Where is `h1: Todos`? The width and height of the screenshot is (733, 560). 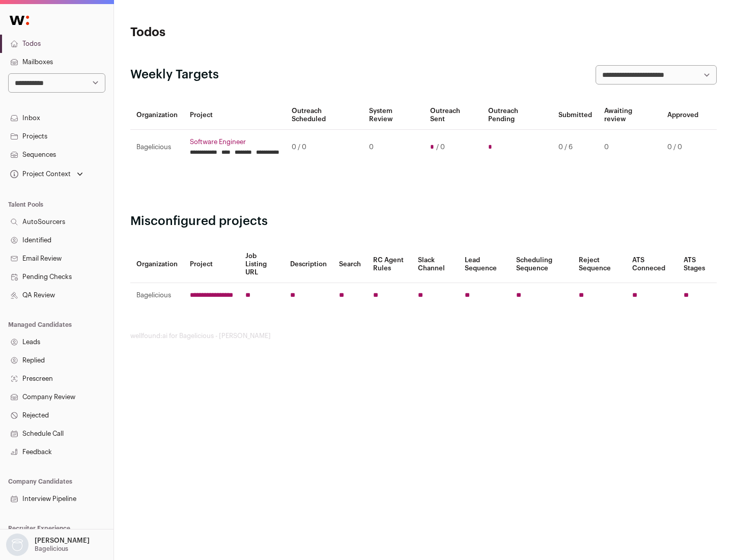 h1: Todos is located at coordinates (228, 33).